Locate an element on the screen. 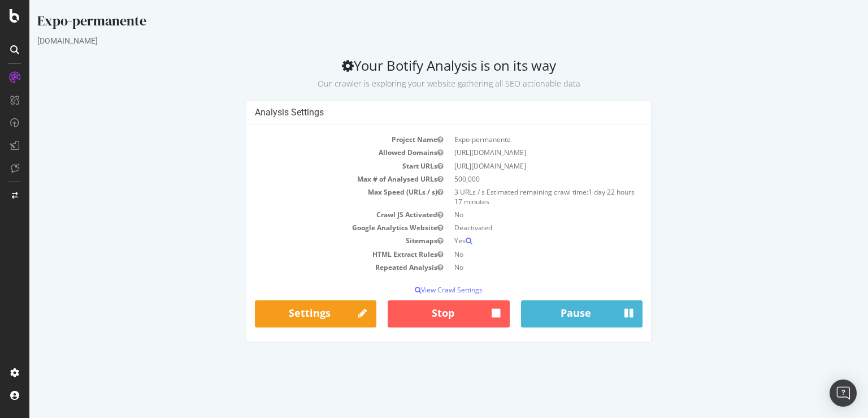 The height and width of the screenshot is (418, 868). td: Expo-permanente is located at coordinates (516, 139).